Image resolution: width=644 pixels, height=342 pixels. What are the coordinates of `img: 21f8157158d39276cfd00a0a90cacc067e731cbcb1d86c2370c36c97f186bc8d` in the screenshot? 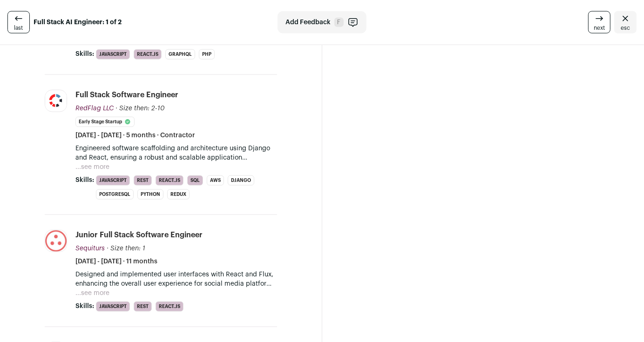 It's located at (56, 241).